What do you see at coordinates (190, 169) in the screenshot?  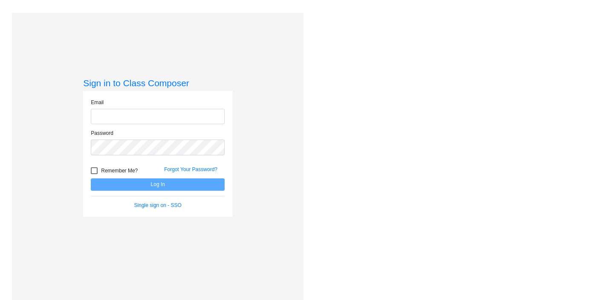 I see `a: Forgot Your Password?` at bounding box center [190, 169].